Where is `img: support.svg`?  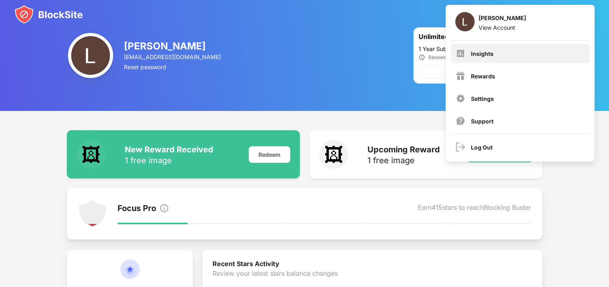
img: support.svg is located at coordinates (460, 121).